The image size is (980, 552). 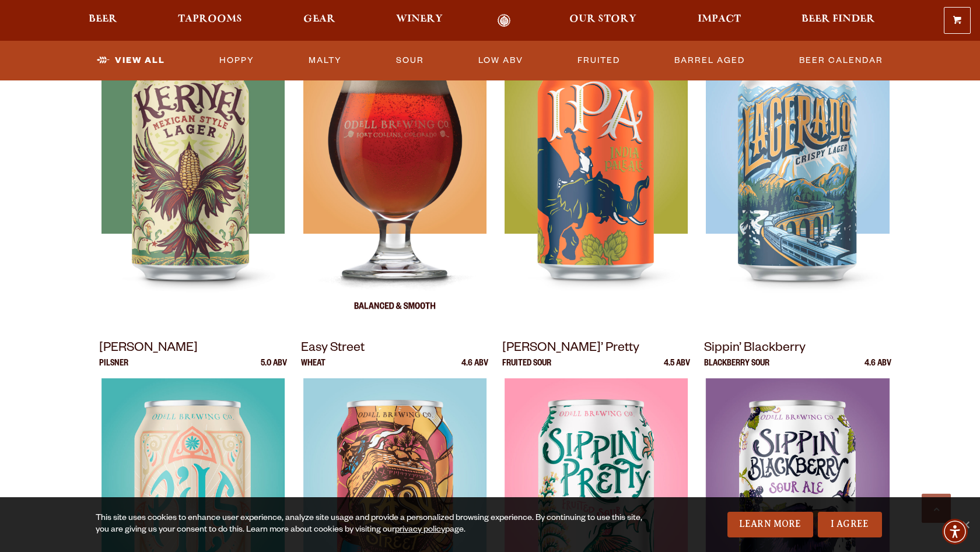 I want to click on a: Beer Calendar, so click(x=841, y=61).